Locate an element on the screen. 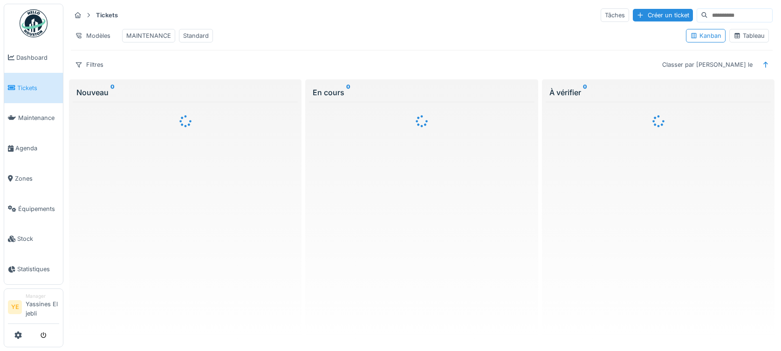  strong: Tickets is located at coordinates (107, 15).